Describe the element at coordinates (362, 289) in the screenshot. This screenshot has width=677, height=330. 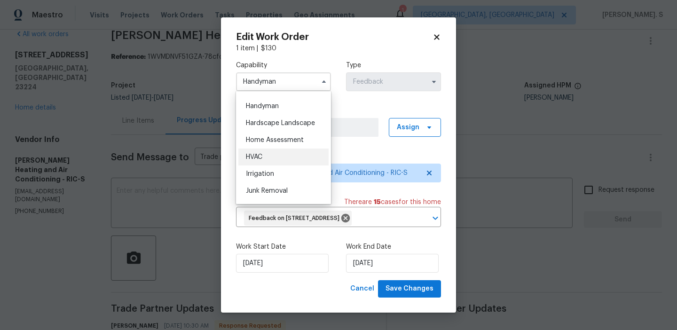
I see `span: Cancel` at that location.